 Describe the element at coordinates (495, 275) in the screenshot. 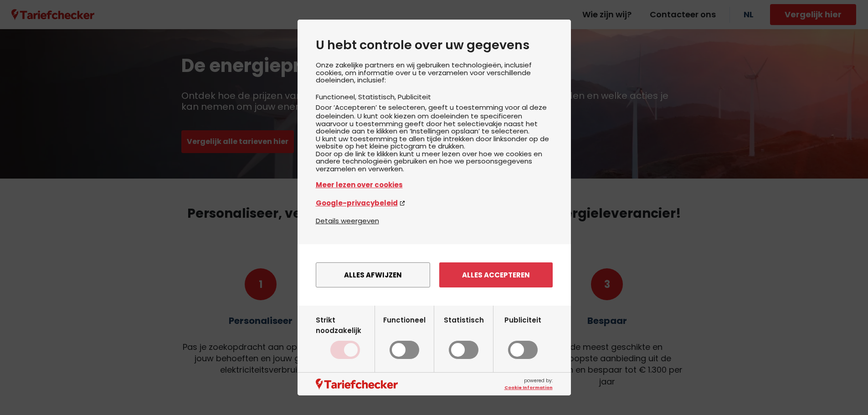

I see `button: Alles accepteren` at that location.